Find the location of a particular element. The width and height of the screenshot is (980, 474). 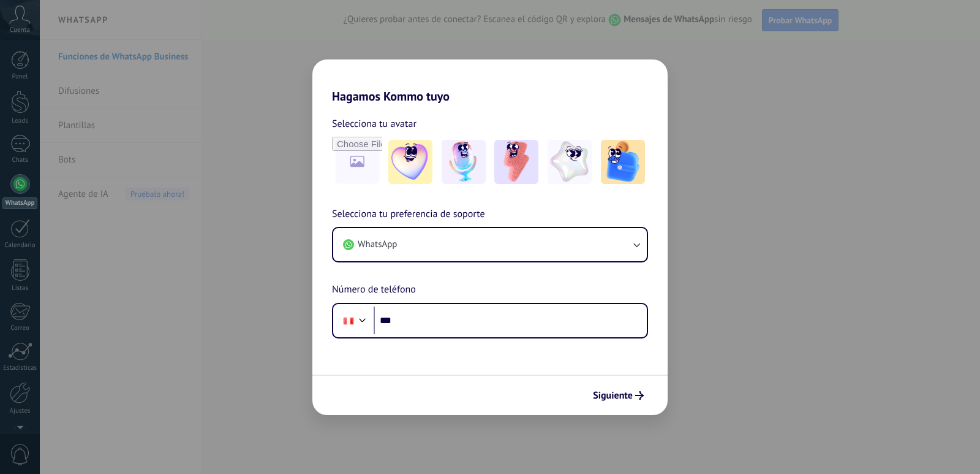

span: Selecciona tu preferencia de soporte is located at coordinates (408, 214).